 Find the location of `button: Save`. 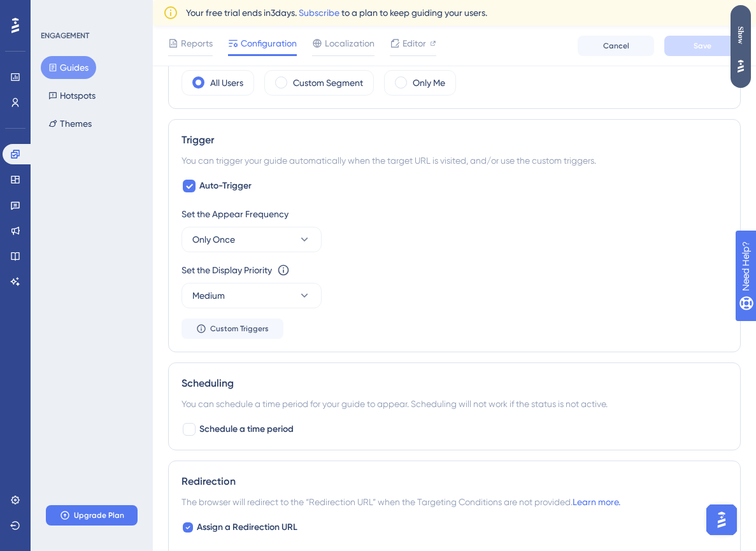

button: Save is located at coordinates (702, 46).